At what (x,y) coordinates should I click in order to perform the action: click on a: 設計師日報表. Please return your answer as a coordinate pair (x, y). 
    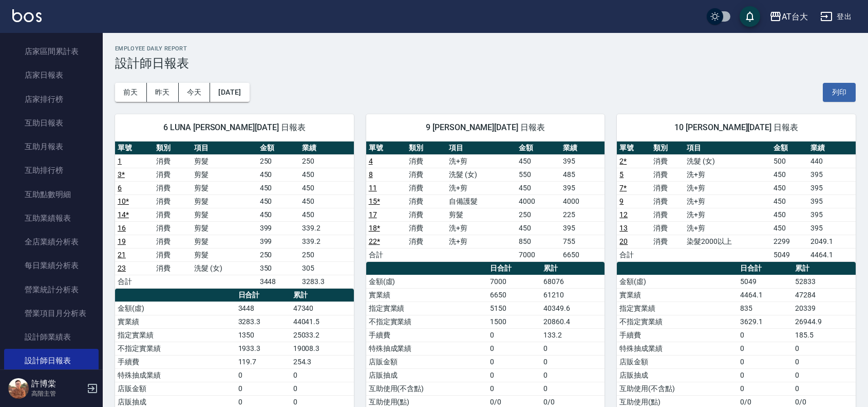
    Looking at the image, I should click on (52, 360).